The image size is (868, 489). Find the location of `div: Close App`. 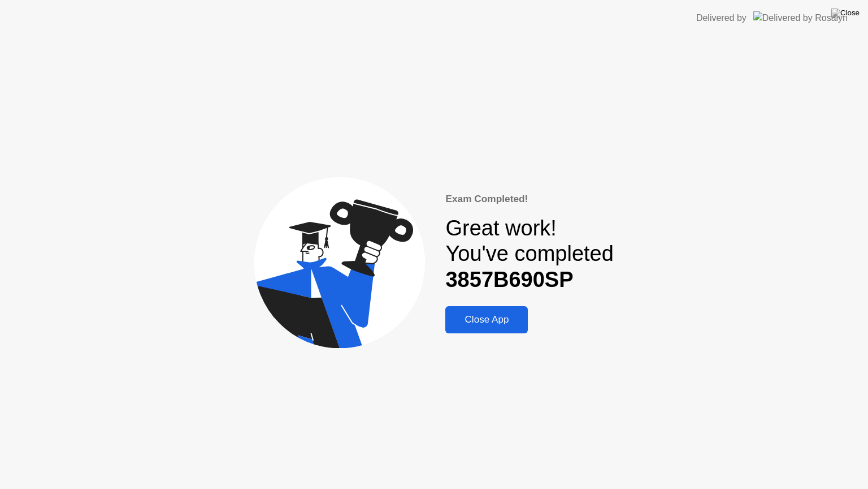

div: Close App is located at coordinates (487, 319).